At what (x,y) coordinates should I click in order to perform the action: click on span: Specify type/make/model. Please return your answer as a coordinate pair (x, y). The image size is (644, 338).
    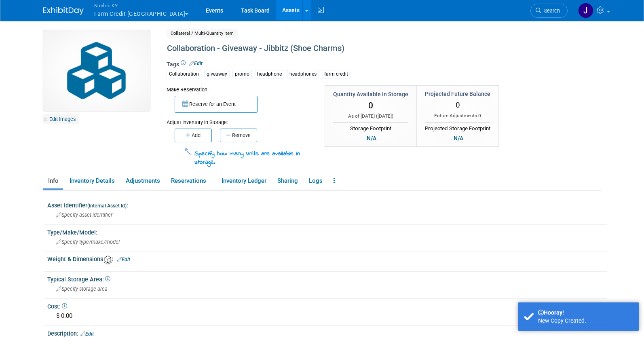
    Looking at the image, I should click on (88, 242).